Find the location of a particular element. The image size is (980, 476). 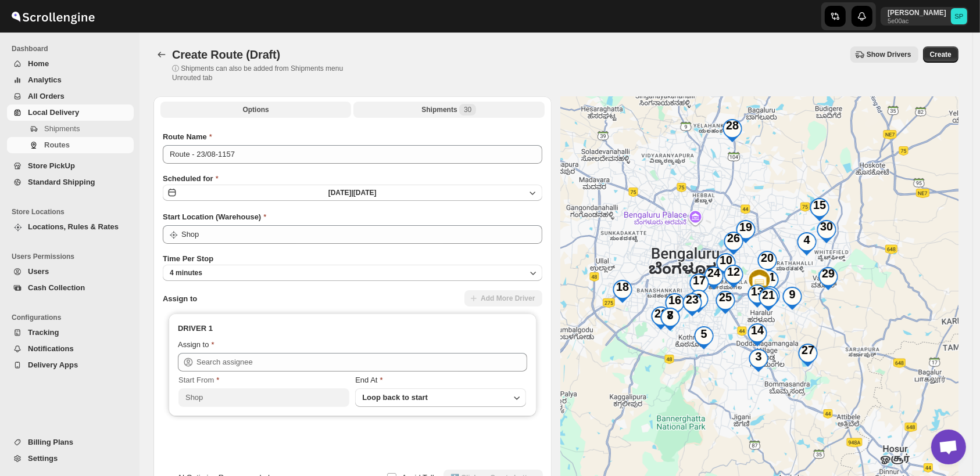

span: Local Delivery is located at coordinates (53, 112).